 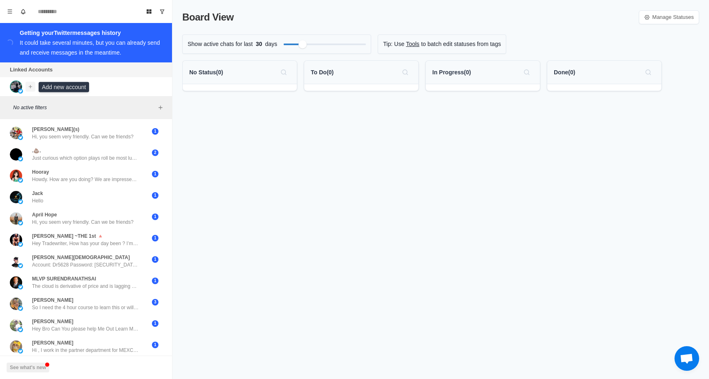 I want to click on p: So I need the 4 hour course to learn this or will one need more to achieve such, so click(x=85, y=307).